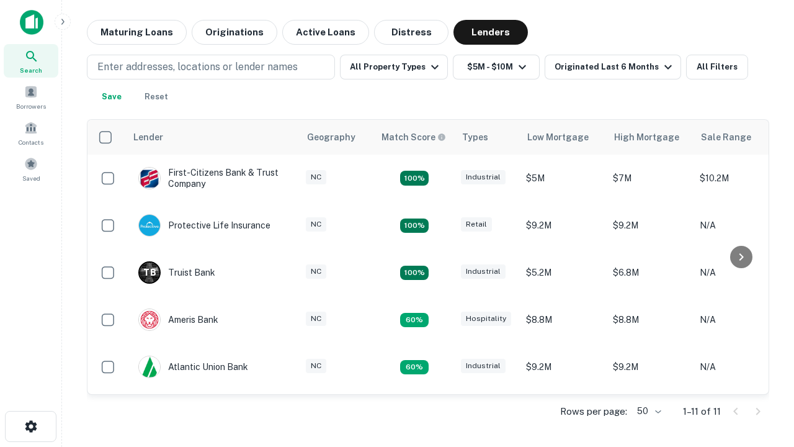 This screenshot has height=447, width=794. Describe the element at coordinates (496, 67) in the screenshot. I see `button: $5M - $10M` at that location.